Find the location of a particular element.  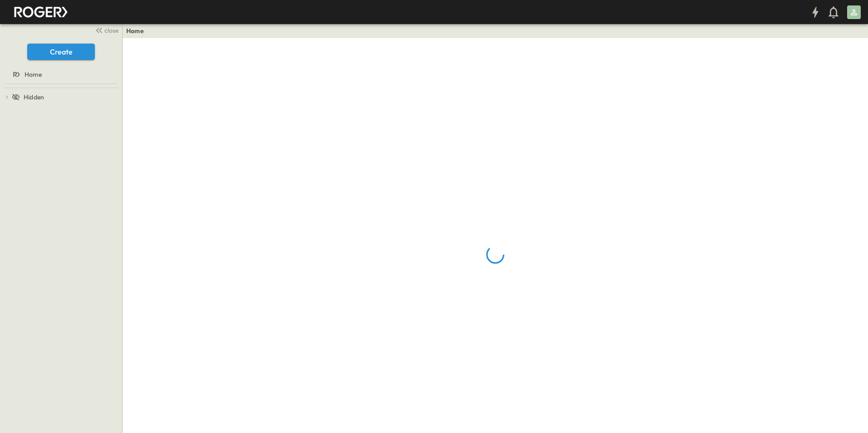

span: close is located at coordinates (111, 30).